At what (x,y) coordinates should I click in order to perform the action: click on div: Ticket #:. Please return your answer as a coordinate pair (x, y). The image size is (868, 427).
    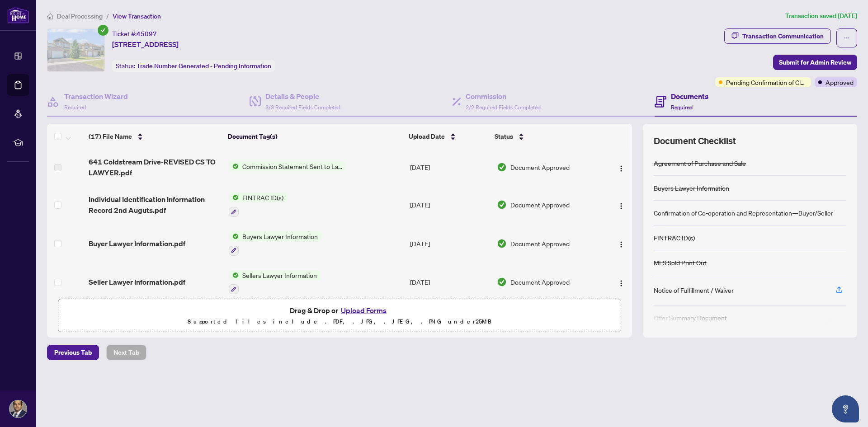
    Looking at the image, I should click on (134, 33).